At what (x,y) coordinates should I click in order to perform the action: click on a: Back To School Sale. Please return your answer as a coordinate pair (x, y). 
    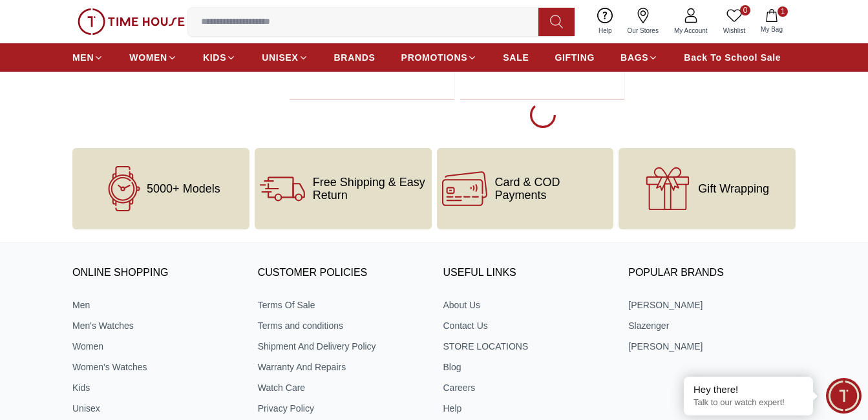
    Looking at the image, I should click on (732, 58).